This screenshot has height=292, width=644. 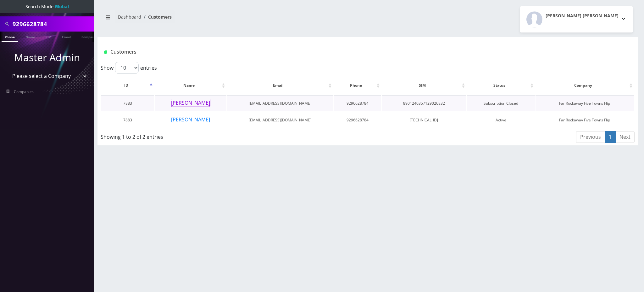 I want to click on a: Email, so click(x=66, y=36).